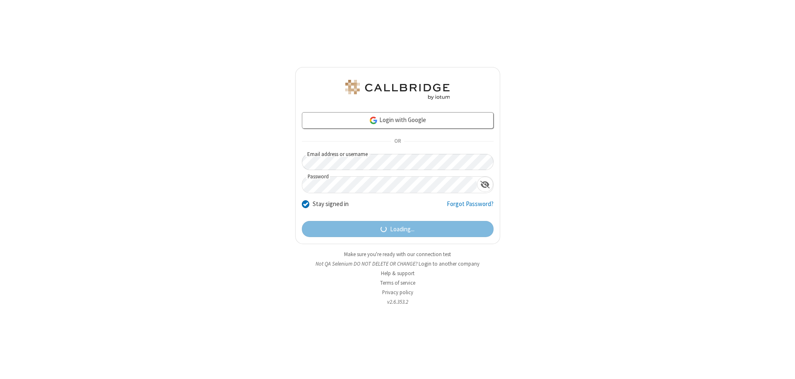 This screenshot has width=795, height=379. I want to click on img: QA Selenium DO NOT DELETE OR CHANGE, so click(397, 90).